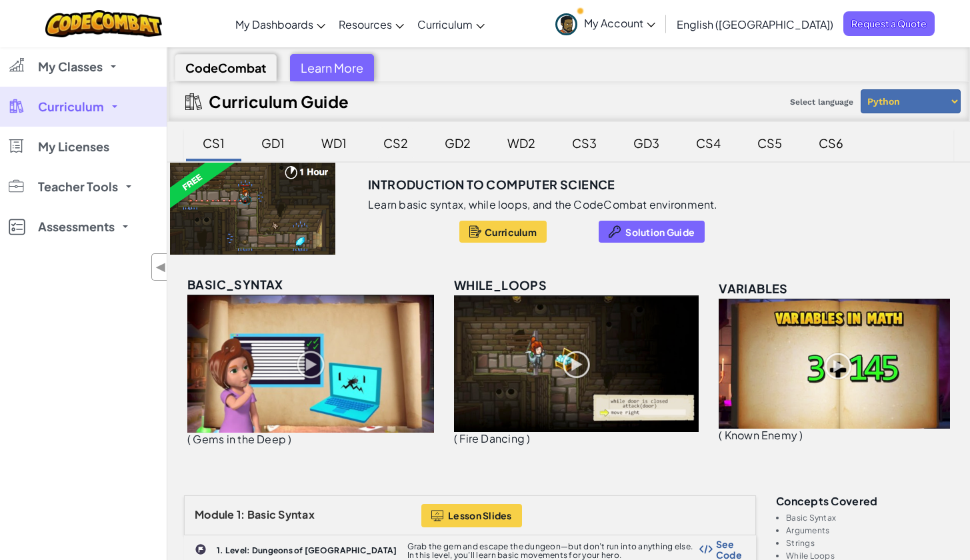 This screenshot has height=560, width=970. Describe the element at coordinates (281, 514) in the screenshot. I see `span: Basic Syntax` at that location.